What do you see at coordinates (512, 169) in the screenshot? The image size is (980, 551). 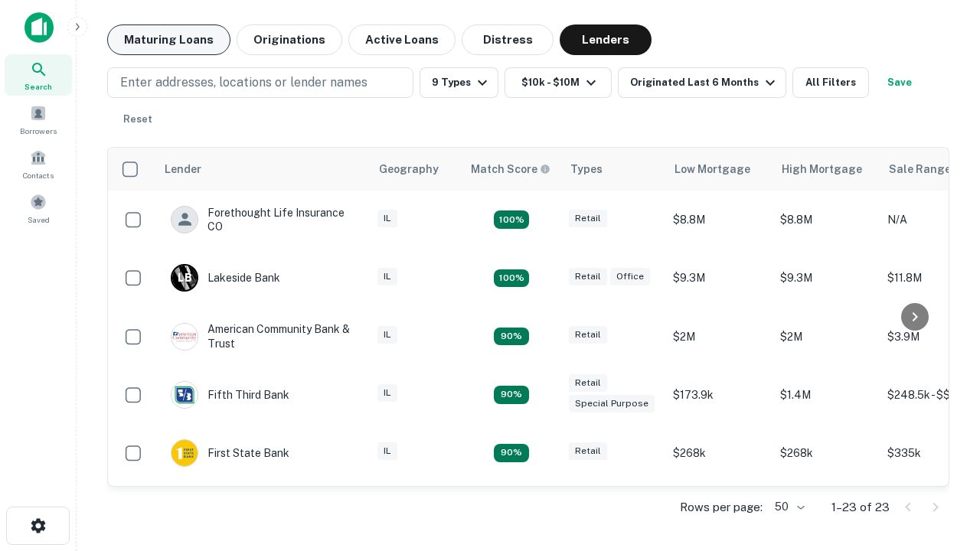 I see `th: Capitalize uses an advanced AI algorithm to match your search with the best lender. The match sco...` at bounding box center [512, 169].